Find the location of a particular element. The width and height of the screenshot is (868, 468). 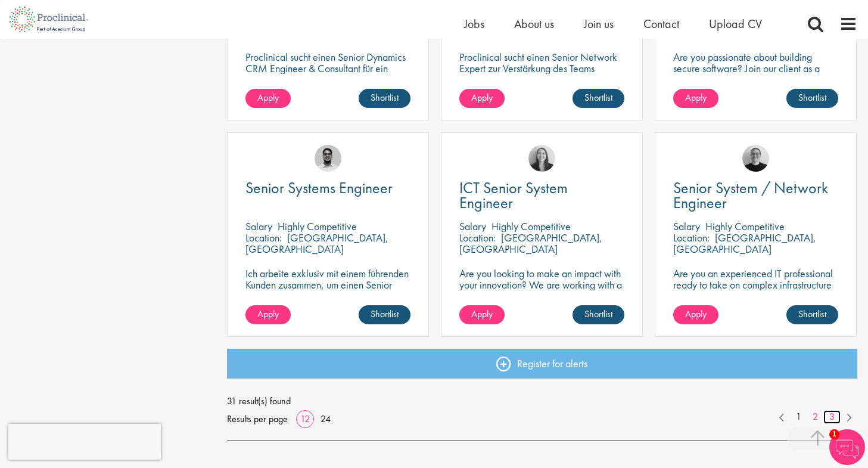

span: ICT Senior System Engineer is located at coordinates (514, 195).